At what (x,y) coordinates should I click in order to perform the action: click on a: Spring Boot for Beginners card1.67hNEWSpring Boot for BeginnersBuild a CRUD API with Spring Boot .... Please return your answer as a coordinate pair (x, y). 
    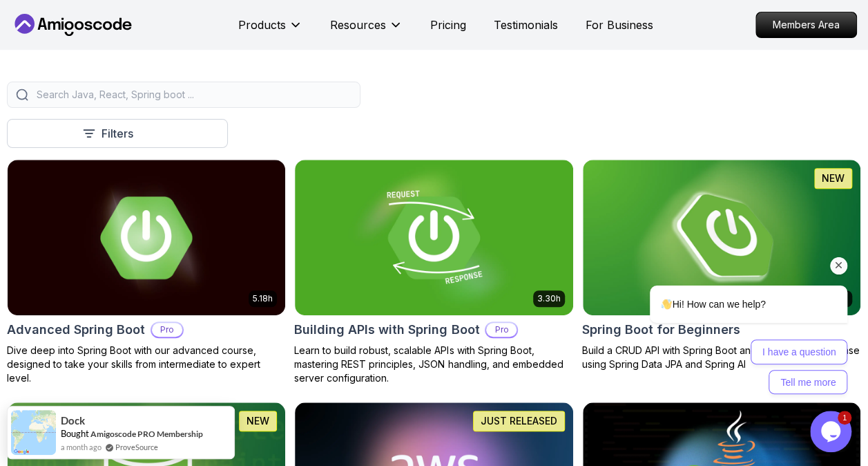
    Looking at the image, I should click on (722, 264).